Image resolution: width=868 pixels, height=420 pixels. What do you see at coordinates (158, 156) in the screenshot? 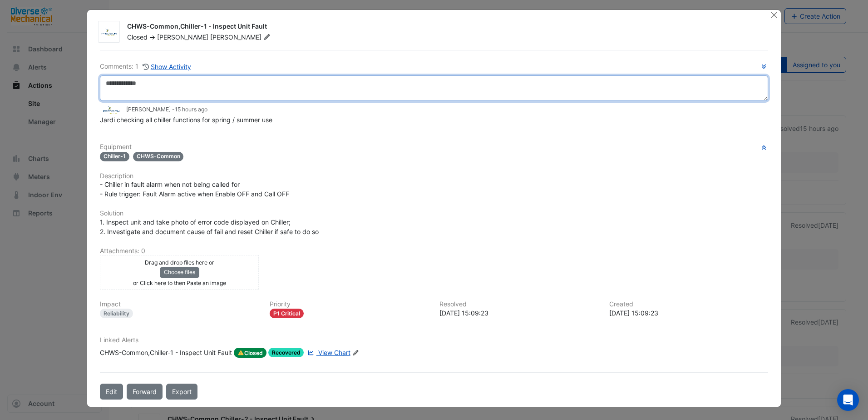
I see `span: CHWS-Common` at bounding box center [158, 156].